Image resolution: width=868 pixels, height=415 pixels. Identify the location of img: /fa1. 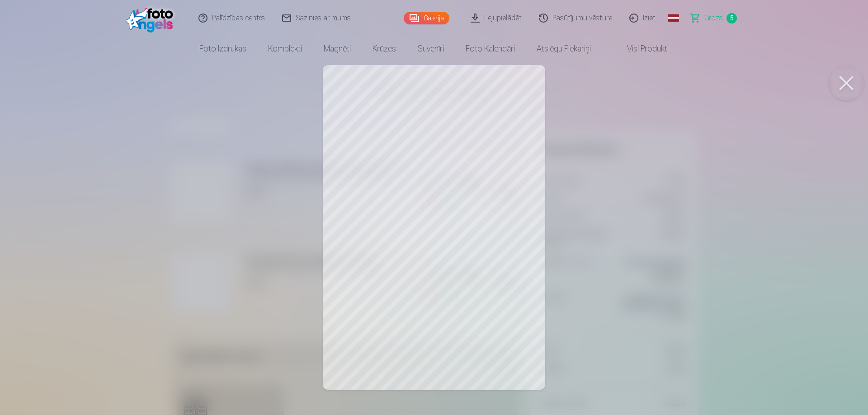
(152, 18).